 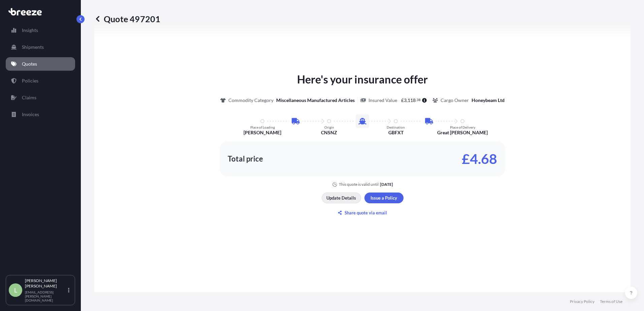 I want to click on a: Claims, so click(x=40, y=97).